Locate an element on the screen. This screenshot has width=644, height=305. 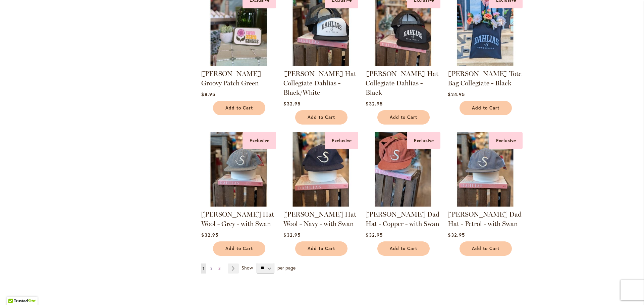
a: SID Grafletics Tote Bag Collegiate - Black Exclusive is located at coordinates (485, 64).